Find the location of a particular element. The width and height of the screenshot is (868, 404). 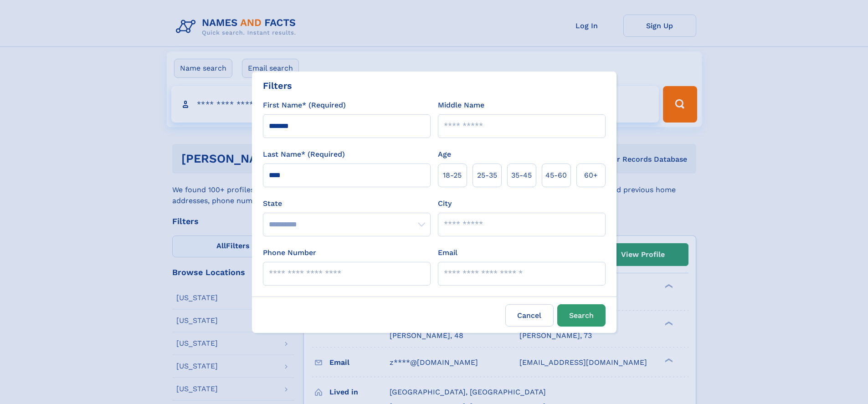

label: City is located at coordinates (445, 203).